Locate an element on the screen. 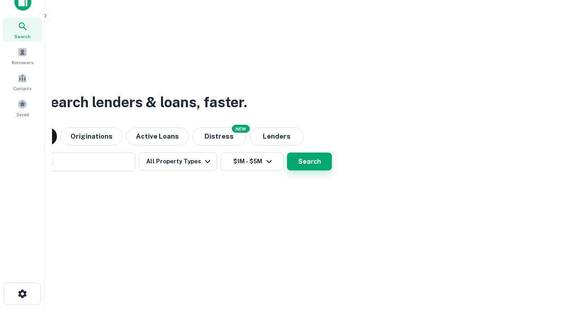  div: NEW is located at coordinates (241, 129).